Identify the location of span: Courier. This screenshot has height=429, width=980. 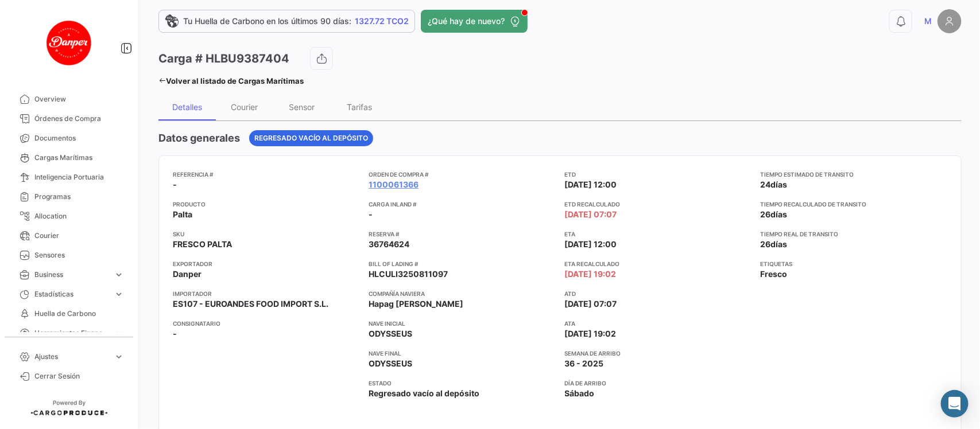
(79, 236).